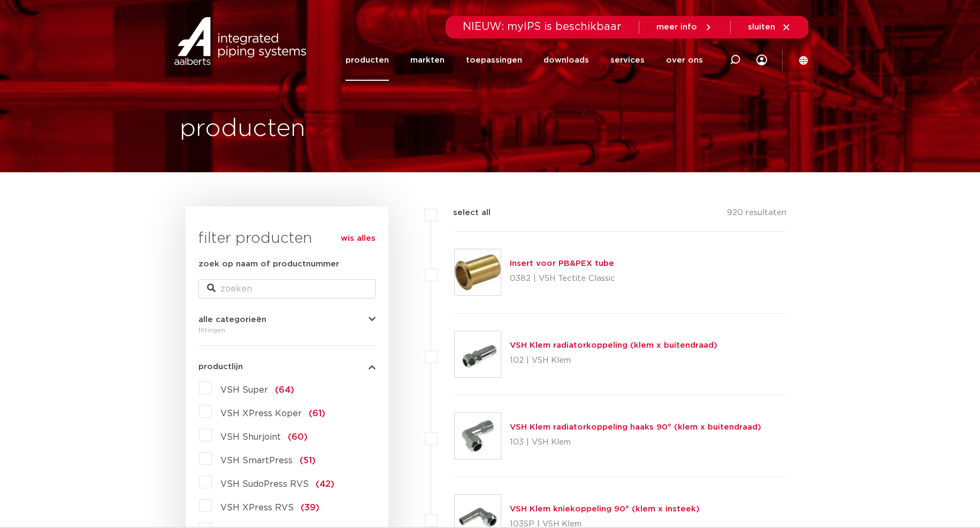 Image resolution: width=980 pixels, height=528 pixels. What do you see at coordinates (297, 438) in the screenshot?
I see `span: (60)` at bounding box center [297, 438].